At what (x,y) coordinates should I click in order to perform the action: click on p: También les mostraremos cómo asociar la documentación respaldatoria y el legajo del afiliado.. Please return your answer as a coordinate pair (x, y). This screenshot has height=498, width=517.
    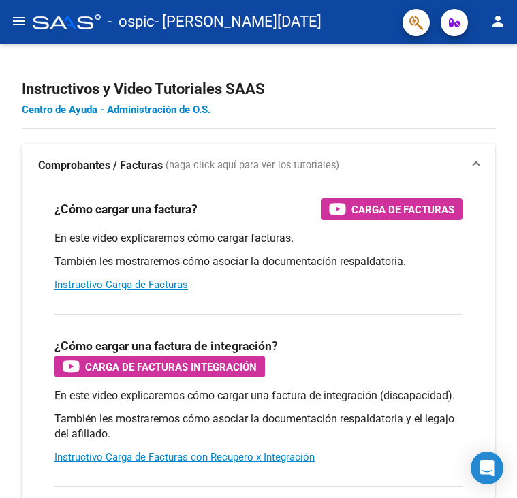
    Looking at the image, I should click on (258, 426).